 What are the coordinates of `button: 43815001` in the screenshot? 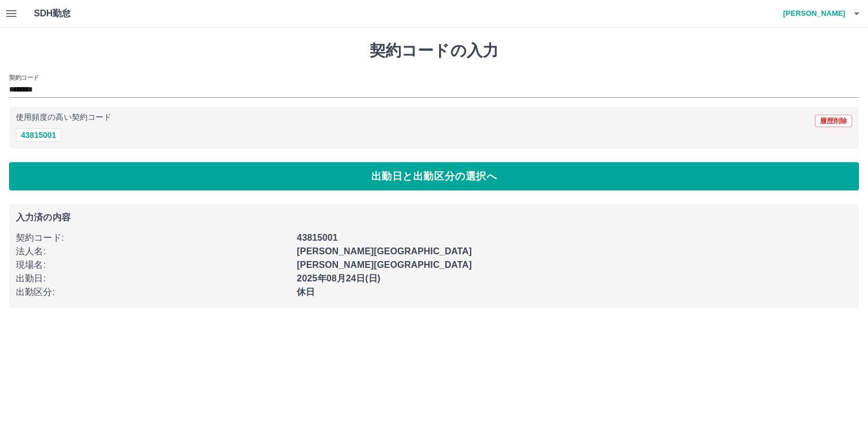 It's located at (39, 135).